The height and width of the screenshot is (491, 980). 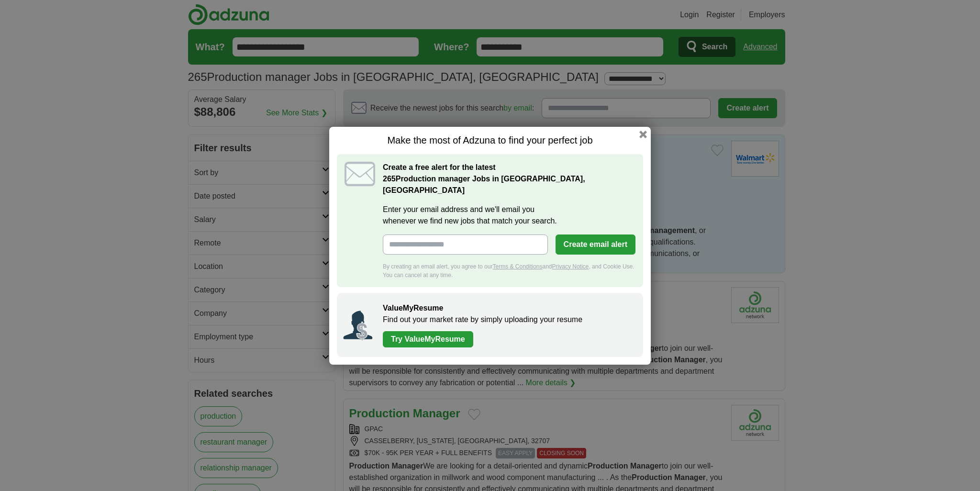 What do you see at coordinates (428, 339) in the screenshot?
I see `a: Try ValueMyResume` at bounding box center [428, 339].